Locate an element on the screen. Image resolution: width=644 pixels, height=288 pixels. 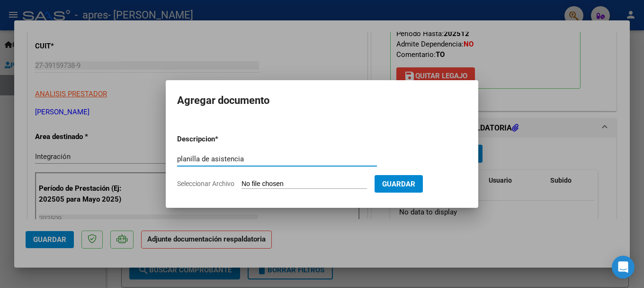
p: Descripcion is located at coordinates (221, 139).